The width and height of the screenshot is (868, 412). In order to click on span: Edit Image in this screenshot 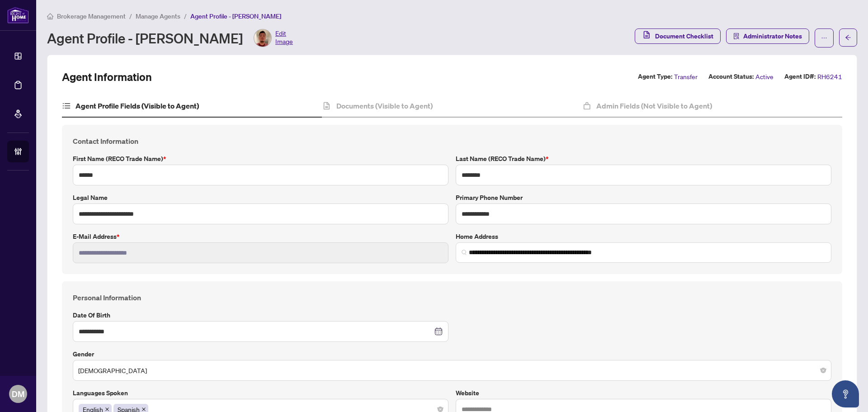, I will do `click(284, 38)`.